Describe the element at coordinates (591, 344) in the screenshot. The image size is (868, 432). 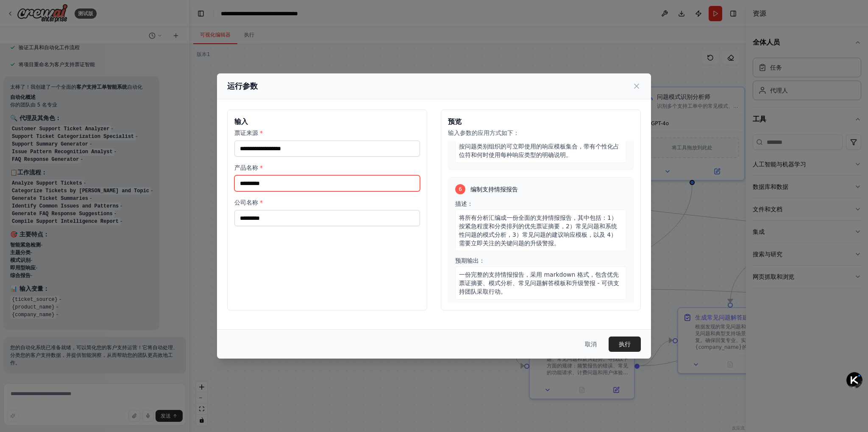
I see `font: 取消` at that location.